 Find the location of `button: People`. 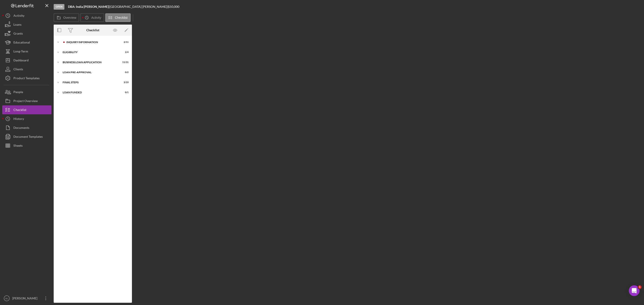

button: People is located at coordinates (27, 92).